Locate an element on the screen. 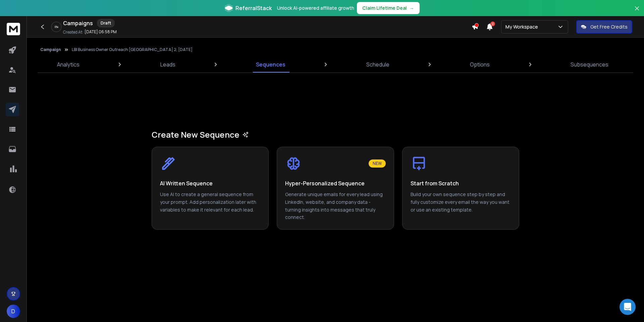 This screenshot has height=322, width=644. p: Created At: is located at coordinates (73, 32).